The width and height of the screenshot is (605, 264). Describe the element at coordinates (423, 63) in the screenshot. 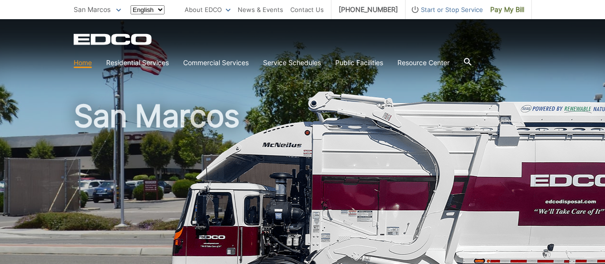

I see `a: Resource Center` at that location.